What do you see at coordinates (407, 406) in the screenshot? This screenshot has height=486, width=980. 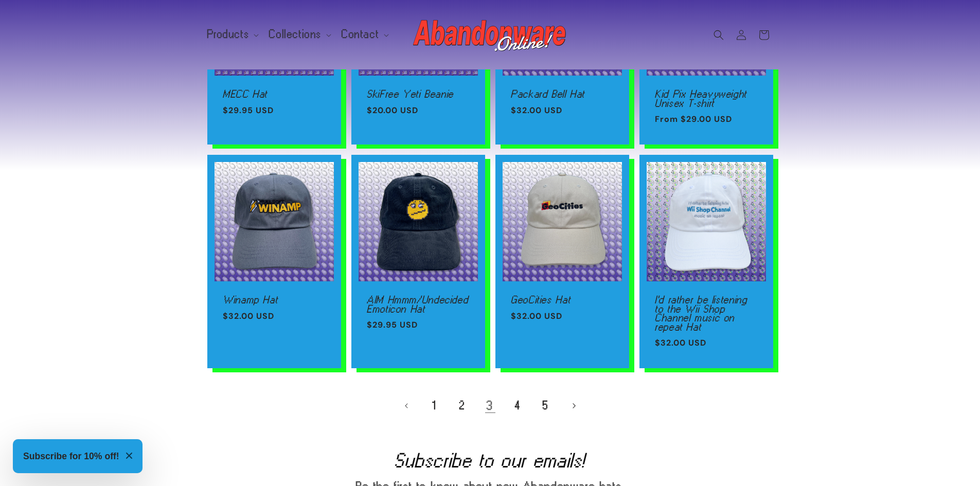 I see `a: Previous page` at bounding box center [407, 406].